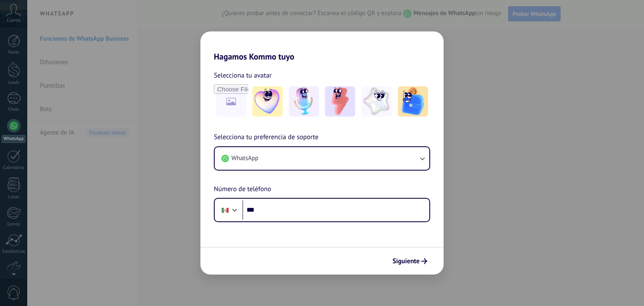 This screenshot has height=306, width=644. Describe the element at coordinates (304, 102) in the screenshot. I see `img: -2.jpeg` at that location.